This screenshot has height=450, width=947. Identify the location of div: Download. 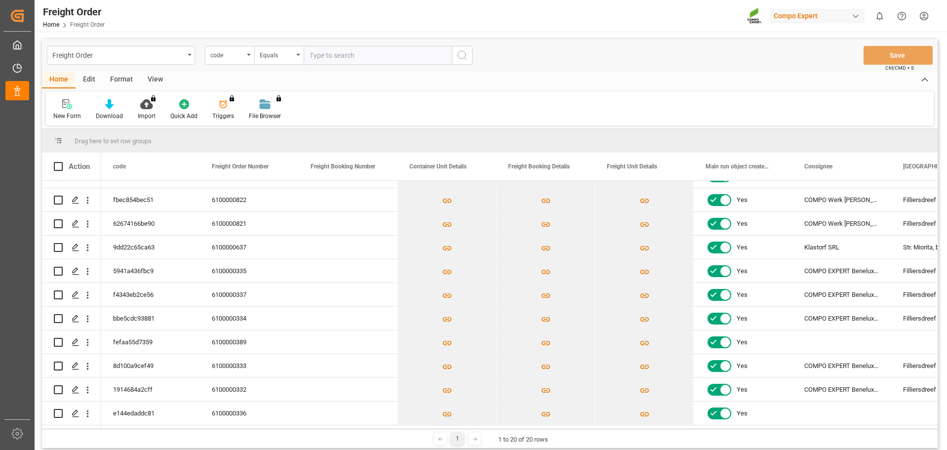
(109, 116).